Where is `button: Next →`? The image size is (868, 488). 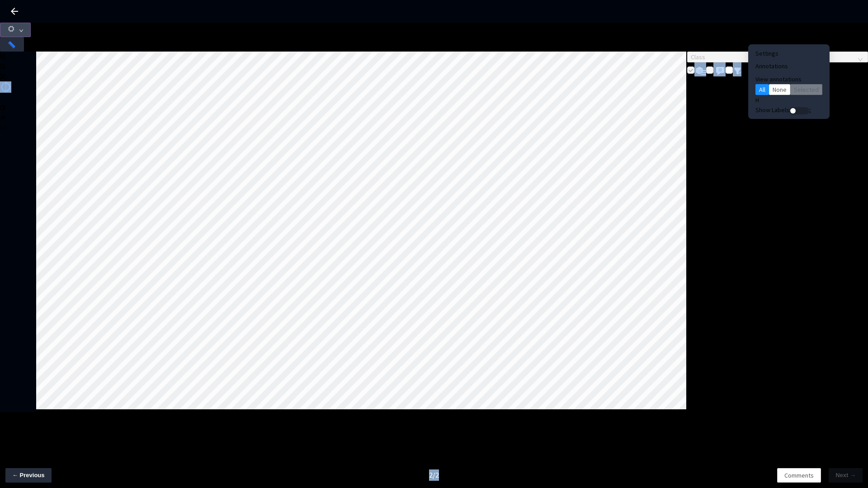
button: Next → is located at coordinates (845, 475).